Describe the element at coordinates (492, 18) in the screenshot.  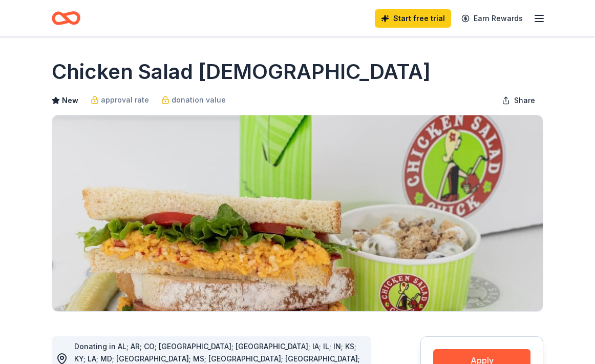
I see `a: Earn Rewards` at that location.